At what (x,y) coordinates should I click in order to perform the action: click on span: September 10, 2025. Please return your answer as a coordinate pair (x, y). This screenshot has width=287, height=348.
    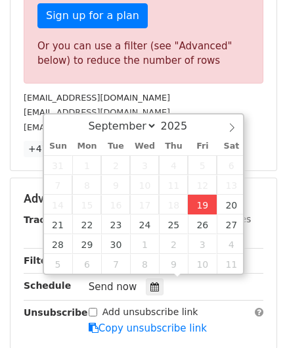
    Looking at the image, I should click on (145, 185).